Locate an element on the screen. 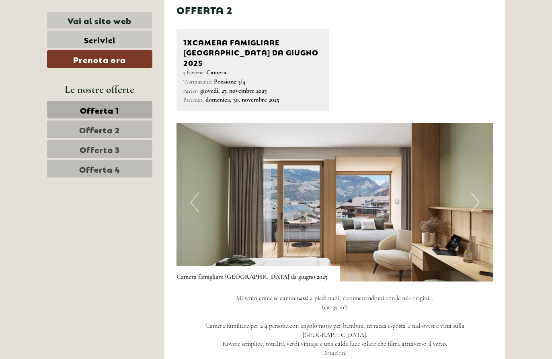 This screenshot has height=359, width=552. span: Offerta 1 is located at coordinates (99, 110).